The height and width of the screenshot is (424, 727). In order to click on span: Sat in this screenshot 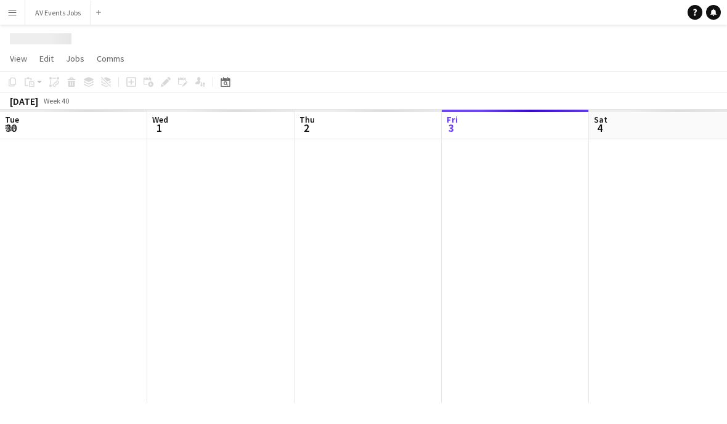, I will do `click(601, 119)`.